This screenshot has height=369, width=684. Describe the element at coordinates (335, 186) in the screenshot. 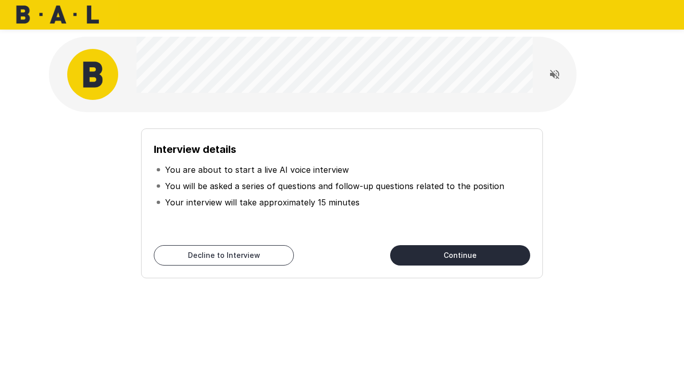

I see `p: You will be asked a series of questions and follow-up questions related to the position` at that location.